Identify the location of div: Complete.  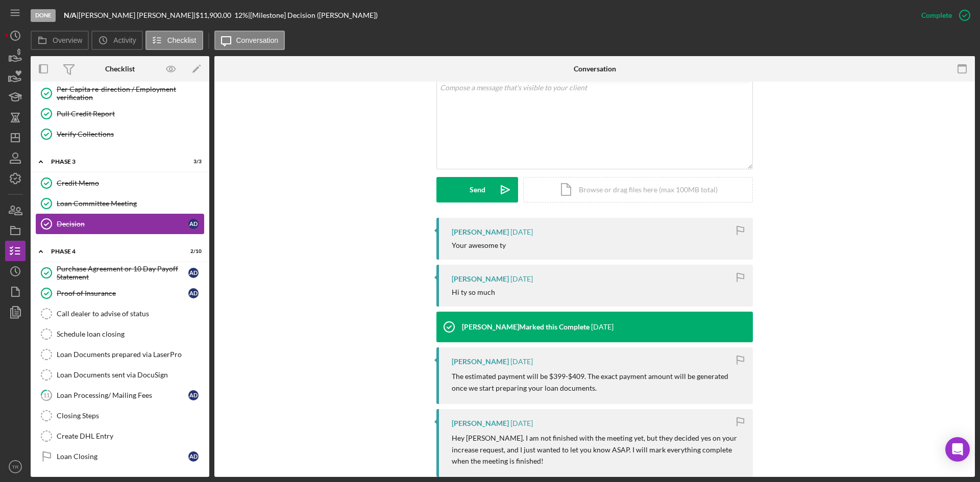
(937, 16).